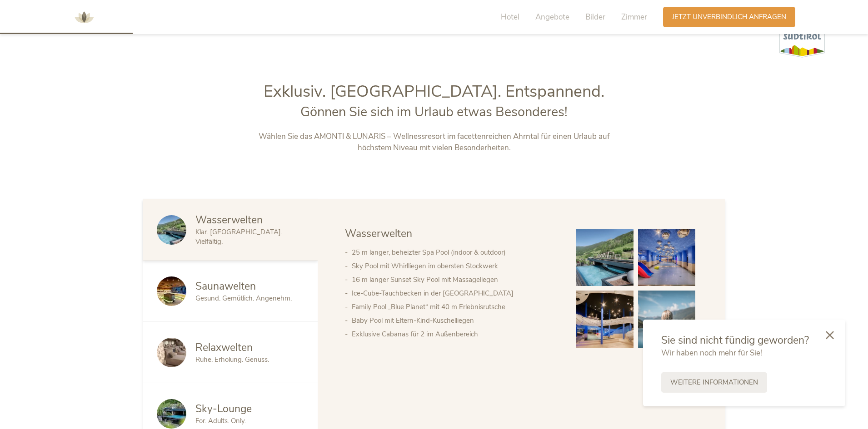 This screenshot has width=868, height=429. Describe the element at coordinates (225, 286) in the screenshot. I see `span: Saunawelten` at that location.